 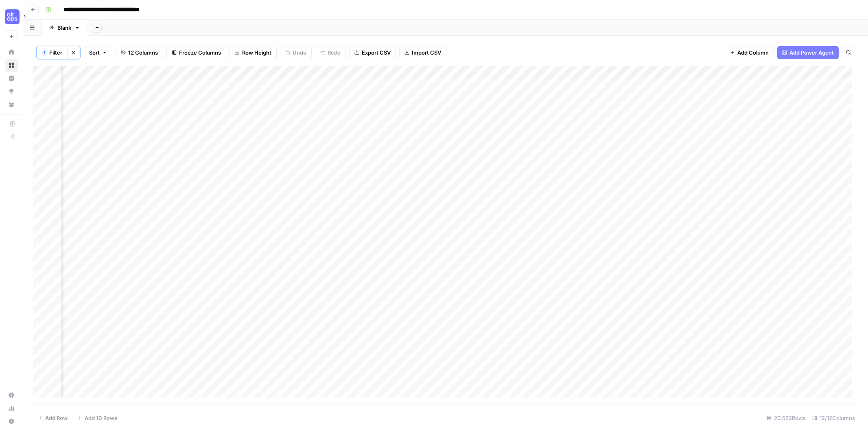 What do you see at coordinates (786, 418) in the screenshot?
I see `div: 20,522 Rows` at bounding box center [786, 418].